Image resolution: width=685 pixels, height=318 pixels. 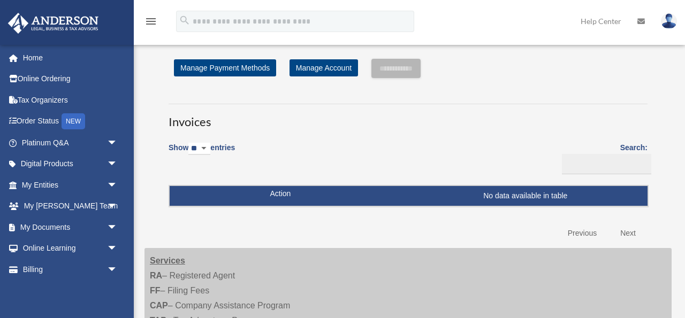 I want to click on a: Billingarrow_drop_down, so click(x=68, y=270).